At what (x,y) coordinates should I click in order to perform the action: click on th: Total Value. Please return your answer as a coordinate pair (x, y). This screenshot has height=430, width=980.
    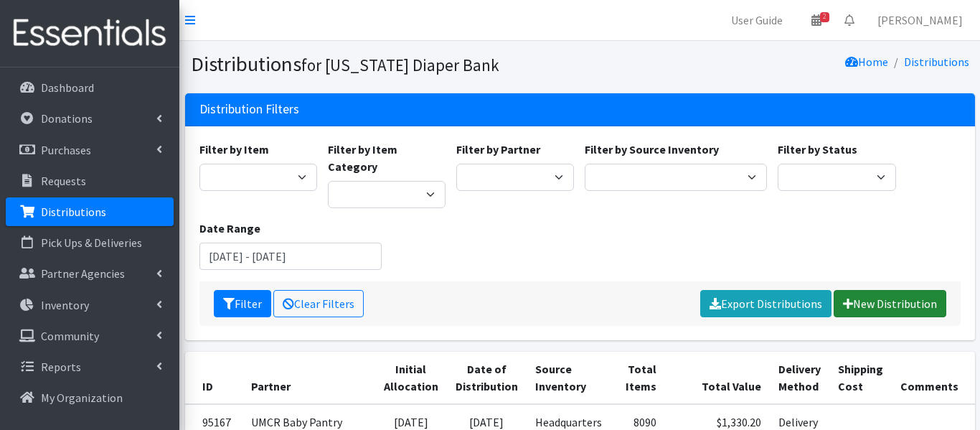
    Looking at the image, I should click on (717, 378).